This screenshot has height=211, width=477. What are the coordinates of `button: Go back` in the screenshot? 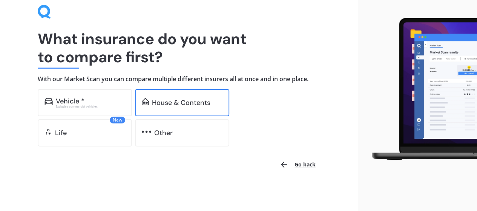 It's located at (297, 164).